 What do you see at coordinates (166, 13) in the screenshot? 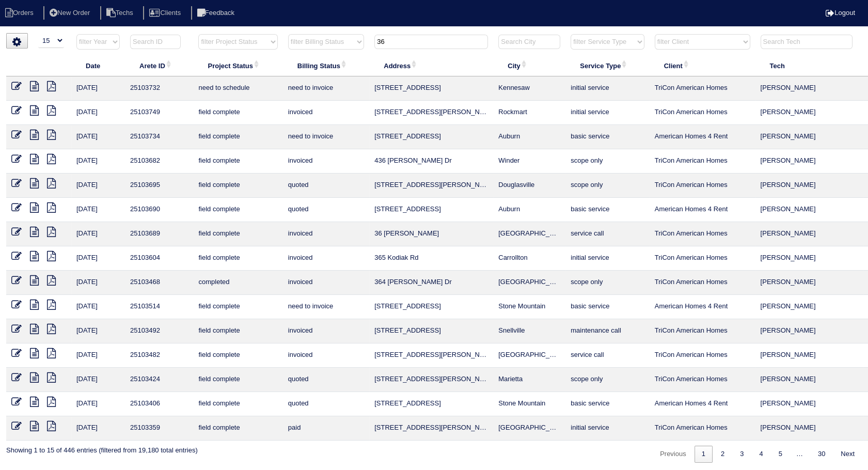
I see `li: Clients` at bounding box center [166, 13].